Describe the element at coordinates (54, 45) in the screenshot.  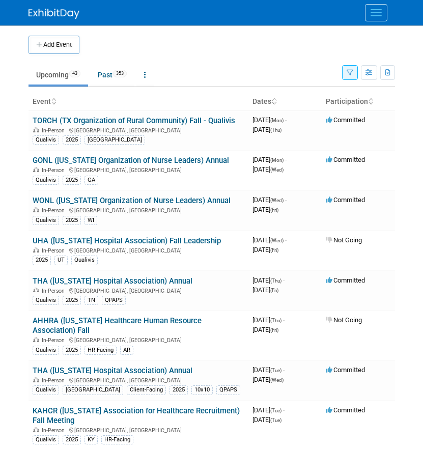
I see `button: Add Event` at that location.